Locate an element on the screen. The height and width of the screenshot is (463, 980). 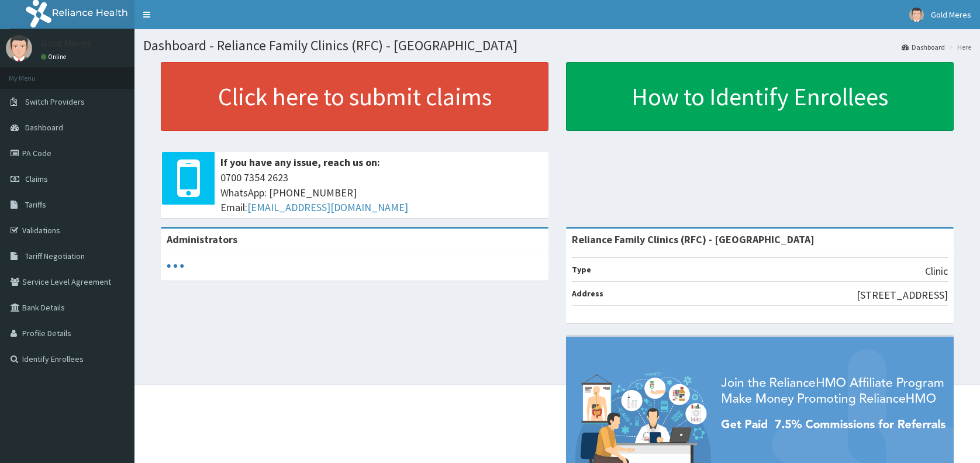
b: Administrators is located at coordinates (201, 239).